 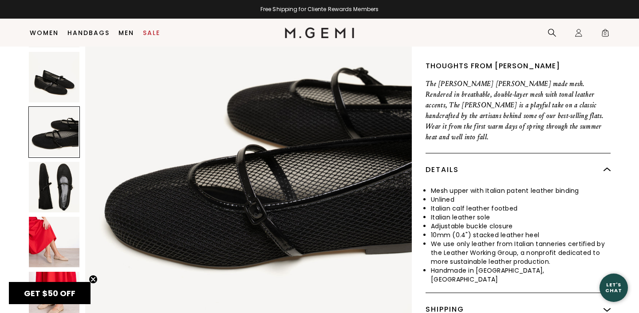 What do you see at coordinates (88, 33) in the screenshot?
I see `a: Handbags` at bounding box center [88, 33].